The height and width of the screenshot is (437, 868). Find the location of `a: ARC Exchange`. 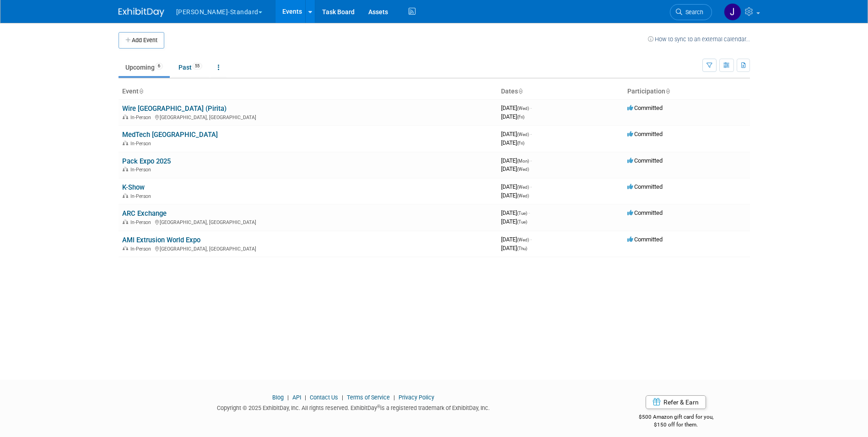

a: ARC Exchange is located at coordinates (144, 213).